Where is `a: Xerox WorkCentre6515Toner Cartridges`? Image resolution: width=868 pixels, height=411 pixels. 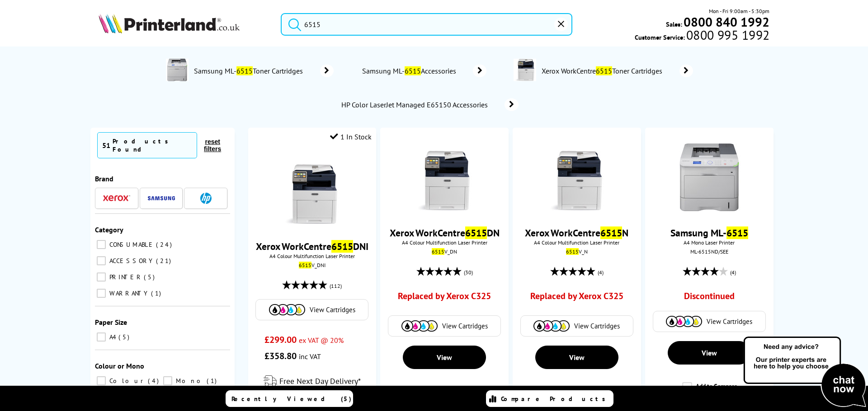
a: Xerox WorkCentre6515Toner Cartridges is located at coordinates (616, 71).